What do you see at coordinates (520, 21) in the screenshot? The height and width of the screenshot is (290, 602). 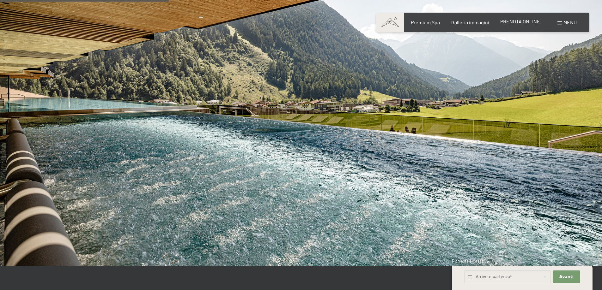 I see `span: PRENOTA ONLINE` at bounding box center [520, 21].